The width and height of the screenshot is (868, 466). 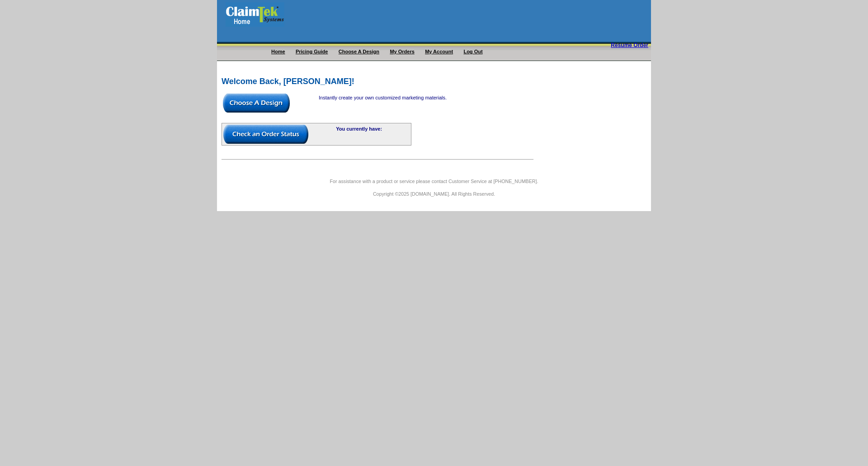 What do you see at coordinates (359, 51) in the screenshot?
I see `a: Choose A Design` at bounding box center [359, 51].